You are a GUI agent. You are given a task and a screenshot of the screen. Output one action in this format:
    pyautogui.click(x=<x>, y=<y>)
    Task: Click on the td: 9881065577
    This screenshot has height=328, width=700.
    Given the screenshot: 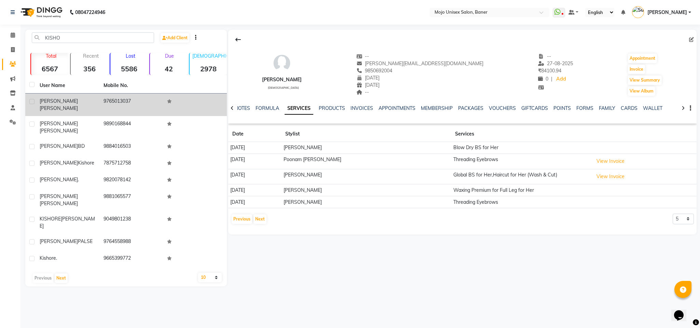 What is the action you would take?
    pyautogui.click(x=131, y=200)
    